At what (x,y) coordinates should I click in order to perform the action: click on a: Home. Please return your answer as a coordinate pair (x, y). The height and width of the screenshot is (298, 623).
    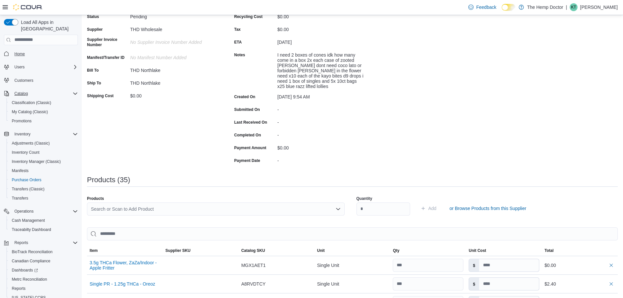
    Looking at the image, I should click on (20, 54).